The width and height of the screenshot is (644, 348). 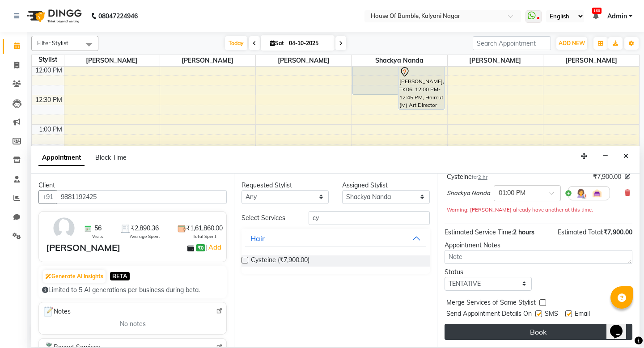 I want to click on div: Status, so click(x=488, y=272).